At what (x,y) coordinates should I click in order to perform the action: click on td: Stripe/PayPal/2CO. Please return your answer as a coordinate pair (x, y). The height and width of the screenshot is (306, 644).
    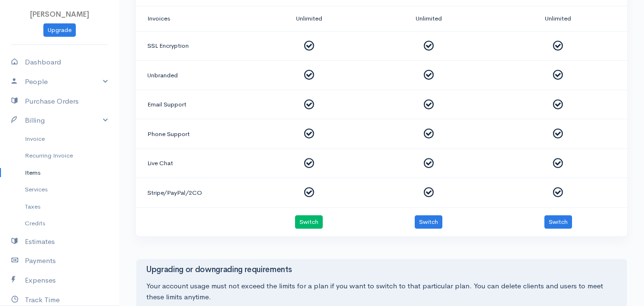
    Looking at the image, I should click on (195, 193).